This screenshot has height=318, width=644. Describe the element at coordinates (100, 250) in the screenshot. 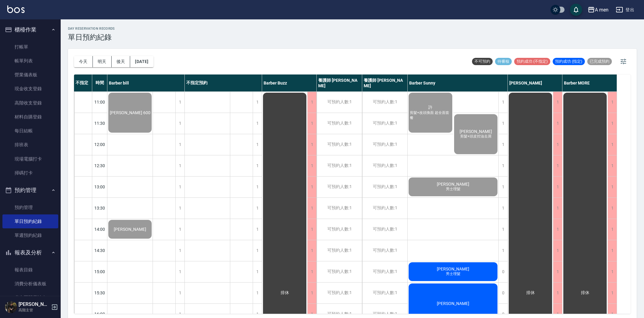

I see `div: 14:30` at that location.